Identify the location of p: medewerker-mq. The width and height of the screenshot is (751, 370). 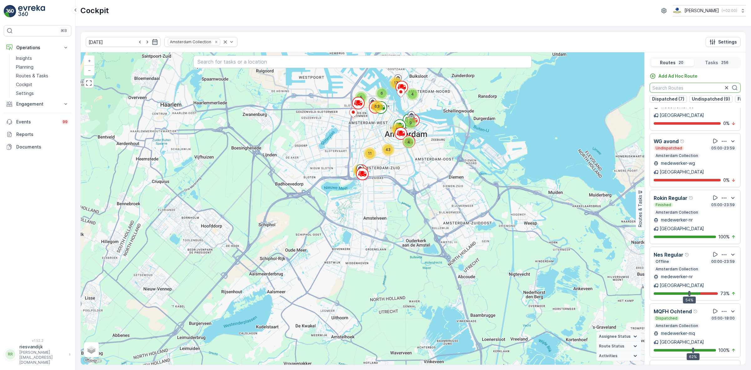
(677, 333).